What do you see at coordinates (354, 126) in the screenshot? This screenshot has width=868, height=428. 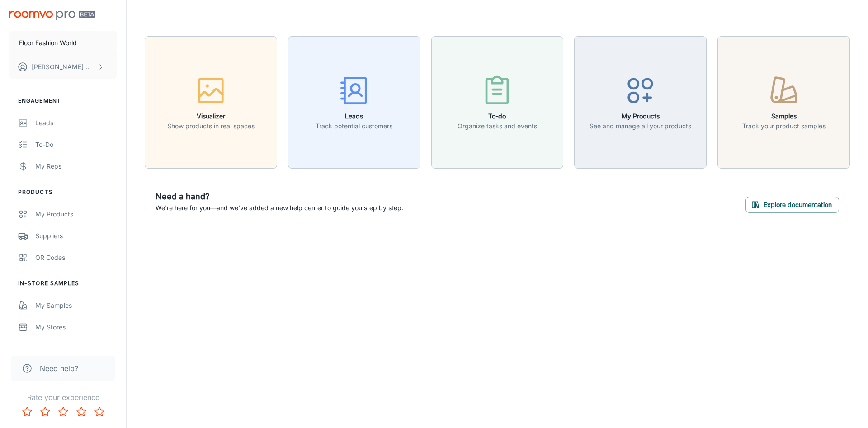 I see `p: Track potential customers` at bounding box center [354, 126].